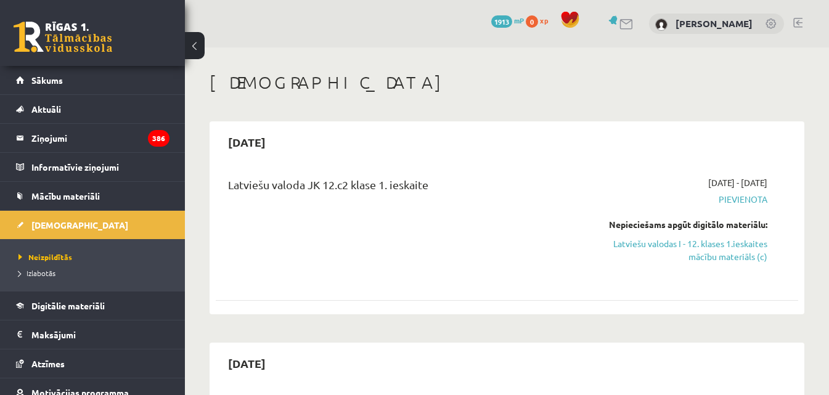 This screenshot has width=829, height=395. What do you see at coordinates (502, 22) in the screenshot?
I see `span: 1913` at bounding box center [502, 22].